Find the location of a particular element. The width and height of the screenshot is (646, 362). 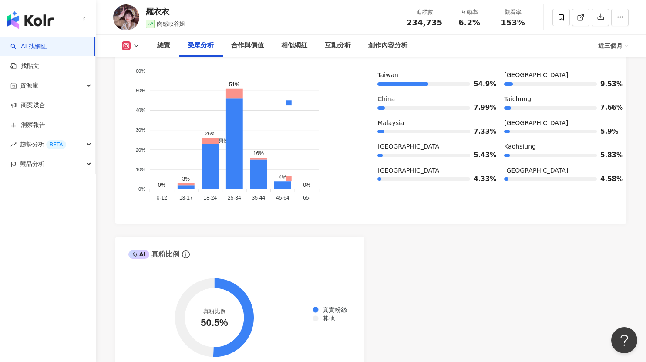

tspan: 25-34 is located at coordinates (234, 198).